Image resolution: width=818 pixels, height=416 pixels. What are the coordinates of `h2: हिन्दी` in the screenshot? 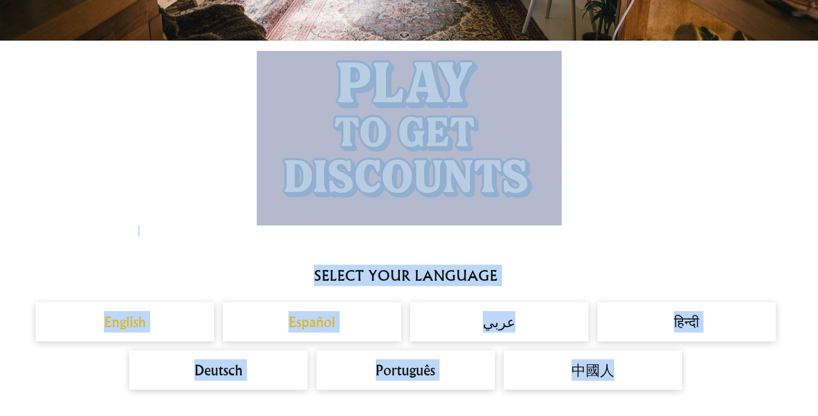 It's located at (687, 322).